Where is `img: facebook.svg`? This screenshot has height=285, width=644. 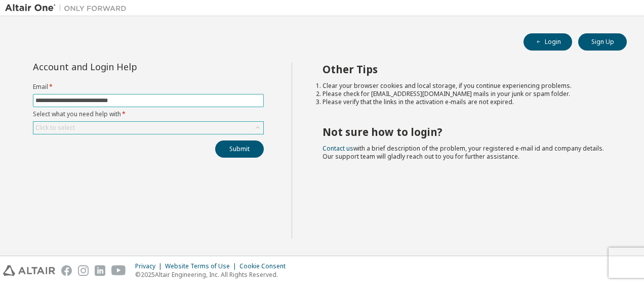
img: facebook.svg is located at coordinates (67, 270).